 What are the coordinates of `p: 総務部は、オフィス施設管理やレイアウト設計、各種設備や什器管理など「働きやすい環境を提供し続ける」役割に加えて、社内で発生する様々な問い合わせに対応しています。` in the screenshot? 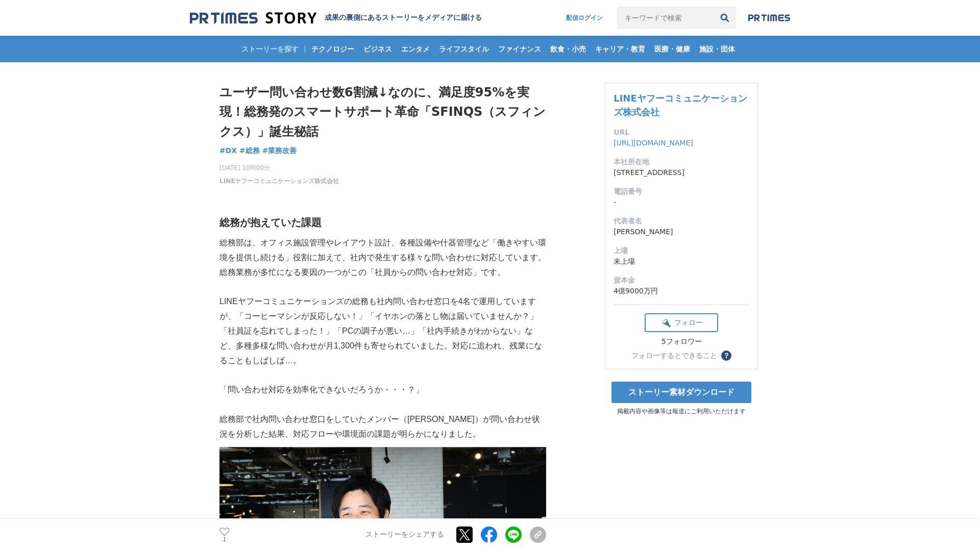 It's located at (383, 250).